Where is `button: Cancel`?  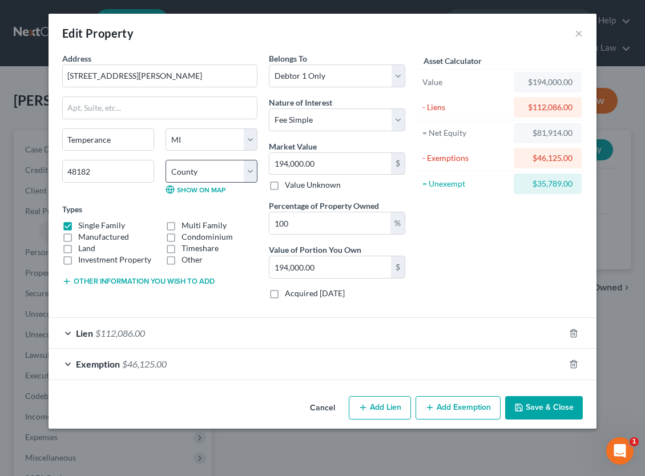
button: Cancel is located at coordinates (323, 409).